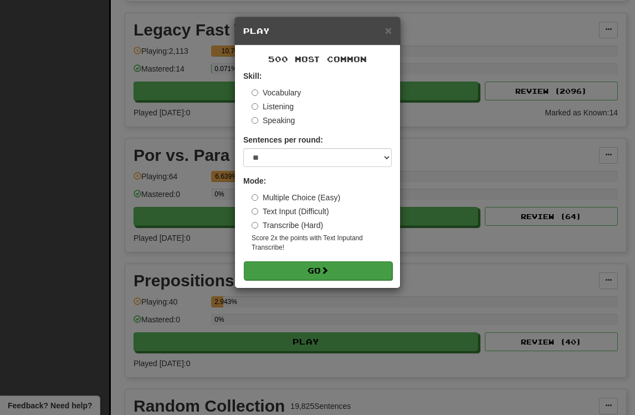 This screenshot has height=415, width=635. I want to click on input: Multiple Choice (Easy), so click(255, 197).